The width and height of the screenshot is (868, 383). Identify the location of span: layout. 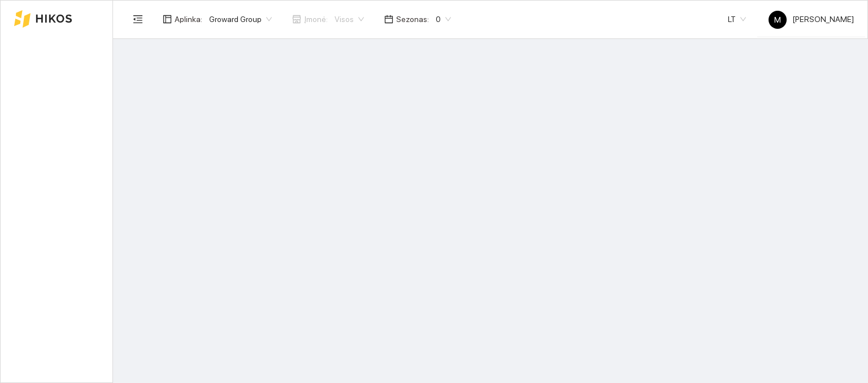
(167, 19).